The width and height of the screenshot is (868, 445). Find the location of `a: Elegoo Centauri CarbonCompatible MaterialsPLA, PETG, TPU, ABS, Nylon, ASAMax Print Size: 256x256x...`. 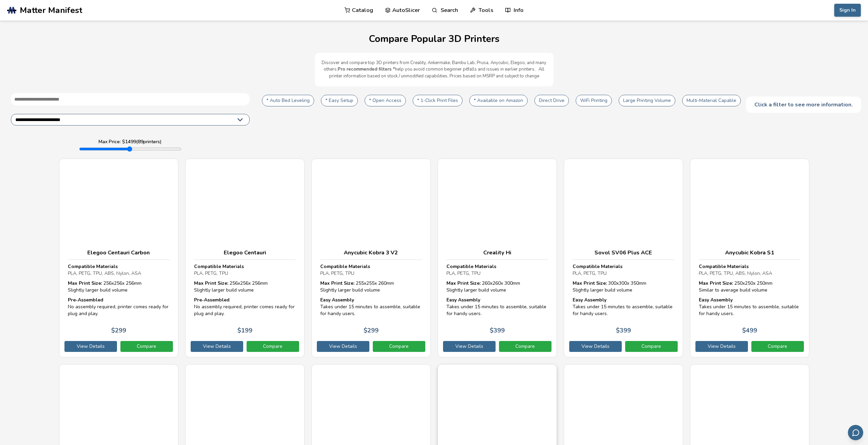

a: Elegoo Centauri CarbonCompatible MaterialsPLA, PETG, TPU, ABS, Nylon, ASAMax Print Size: 256x256x... is located at coordinates (119, 258).